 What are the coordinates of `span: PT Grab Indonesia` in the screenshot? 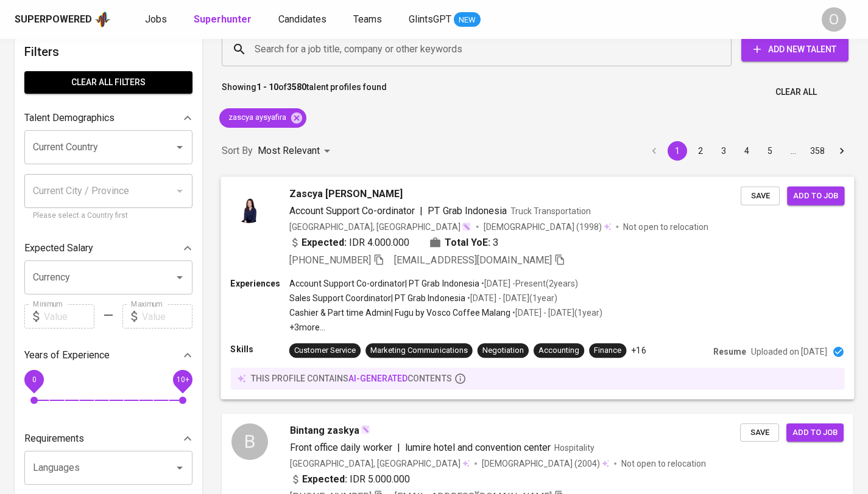 It's located at (466, 210).